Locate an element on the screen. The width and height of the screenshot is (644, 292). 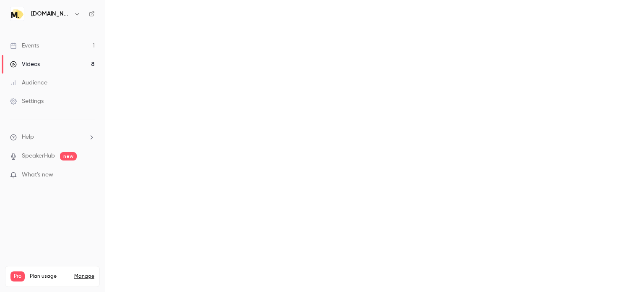
span: What's new is located at coordinates (37, 175).